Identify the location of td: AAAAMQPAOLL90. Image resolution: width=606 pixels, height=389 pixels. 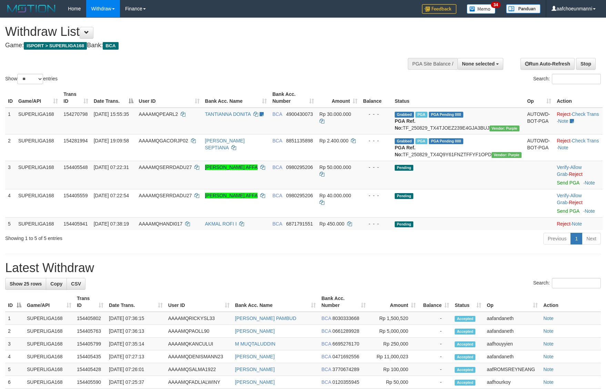
(199, 331).